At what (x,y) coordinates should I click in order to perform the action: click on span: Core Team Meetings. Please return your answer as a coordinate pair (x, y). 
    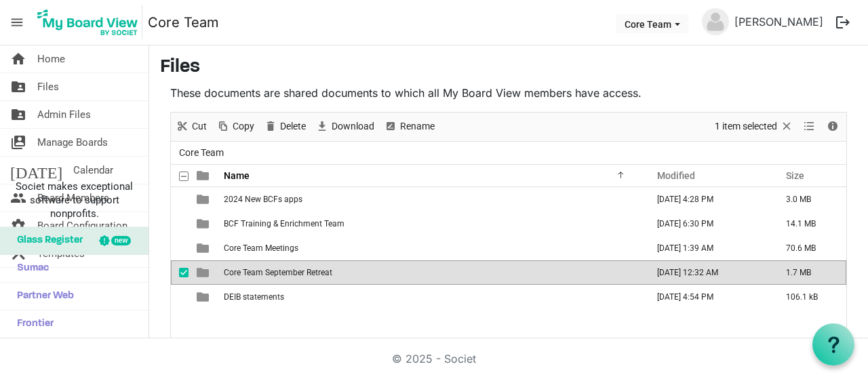
    Looking at the image, I should click on (261, 248).